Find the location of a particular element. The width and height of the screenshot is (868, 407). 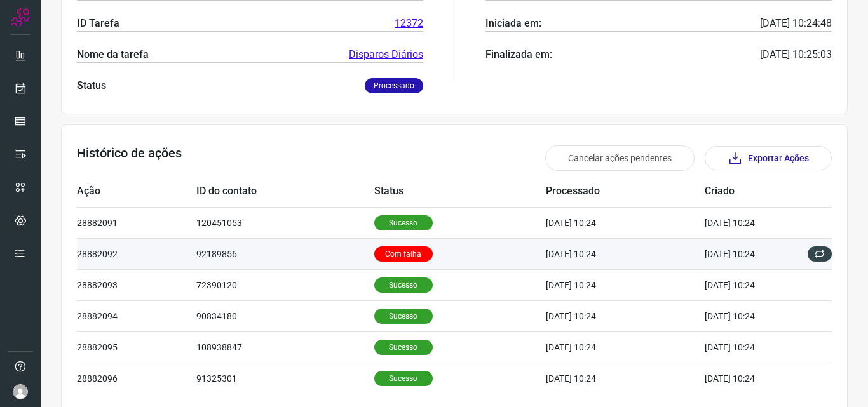

td: Processado is located at coordinates (625, 191).